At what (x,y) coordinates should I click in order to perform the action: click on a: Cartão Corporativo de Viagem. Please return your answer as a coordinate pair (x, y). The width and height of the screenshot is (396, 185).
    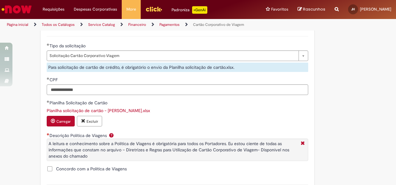
    Looking at the image, I should click on (219, 25).